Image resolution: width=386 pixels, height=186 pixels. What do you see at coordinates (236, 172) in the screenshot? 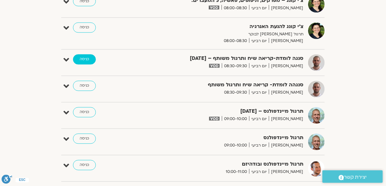
I see `span: 10:00-11:00` at bounding box center [236, 172].